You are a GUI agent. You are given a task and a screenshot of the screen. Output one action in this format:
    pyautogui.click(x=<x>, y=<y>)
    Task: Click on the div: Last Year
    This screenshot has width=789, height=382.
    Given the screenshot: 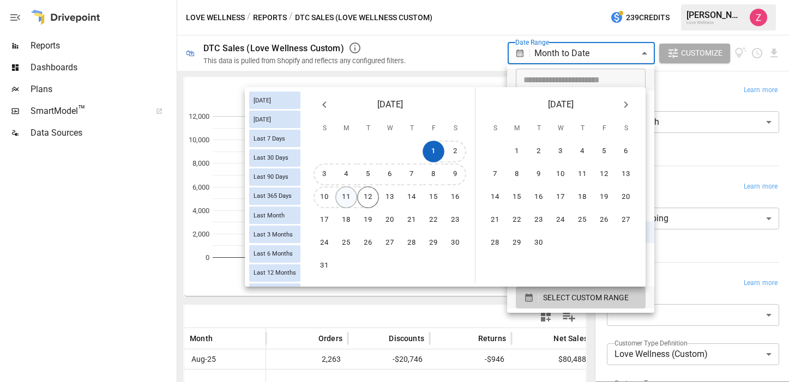 What is the action you would take?
    pyautogui.click(x=275, y=292)
    